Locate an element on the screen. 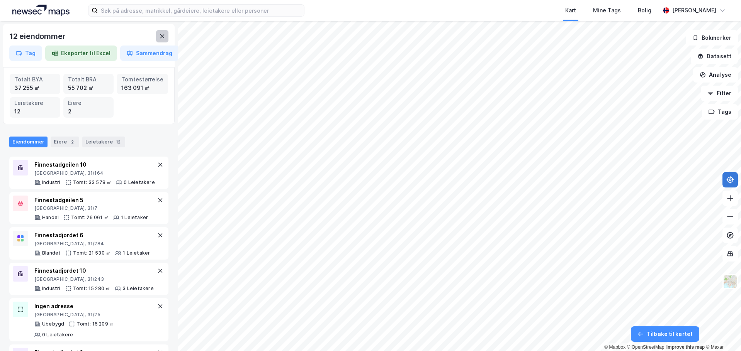  button: Tags is located at coordinates (719, 112).